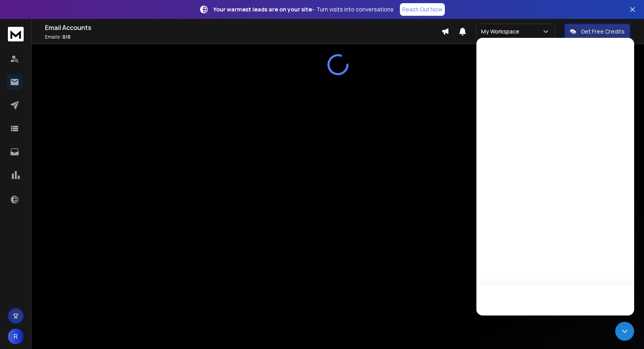 Image resolution: width=644 pixels, height=349 pixels. What do you see at coordinates (422, 10) in the screenshot?
I see `p: Reach Out Now` at bounding box center [422, 10].